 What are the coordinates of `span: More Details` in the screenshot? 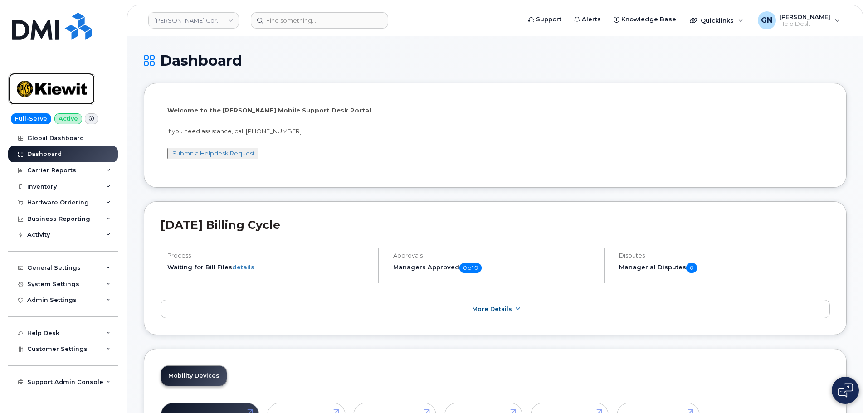 It's located at (492, 309).